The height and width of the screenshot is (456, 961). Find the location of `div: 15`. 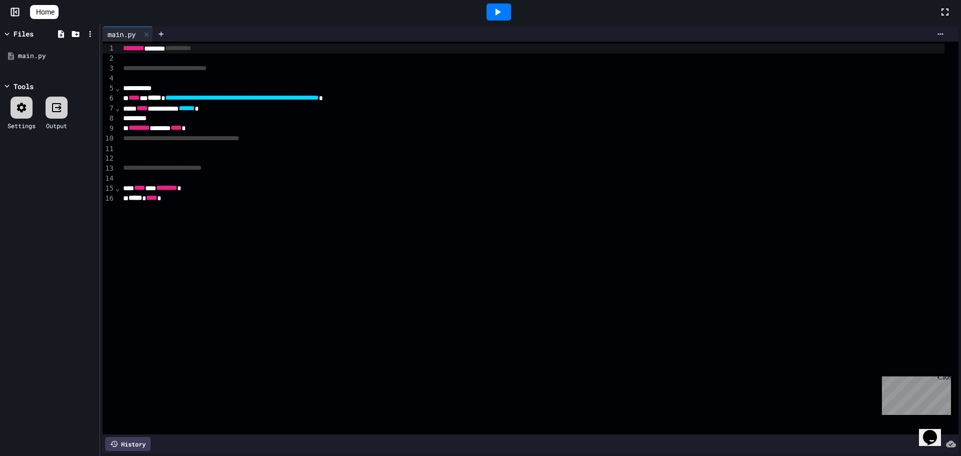

div: 15 is located at coordinates (109, 189).